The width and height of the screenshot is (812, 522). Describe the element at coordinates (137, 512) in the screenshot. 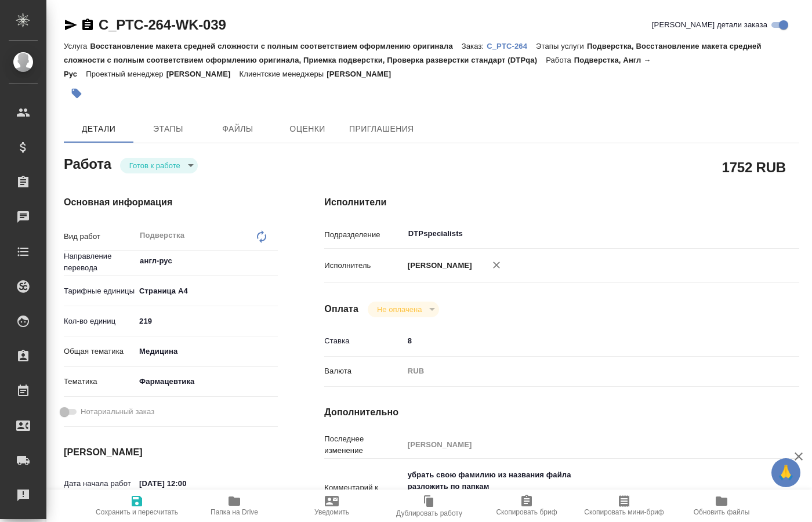

I see `span: Сохранить и пересчитать` at that location.